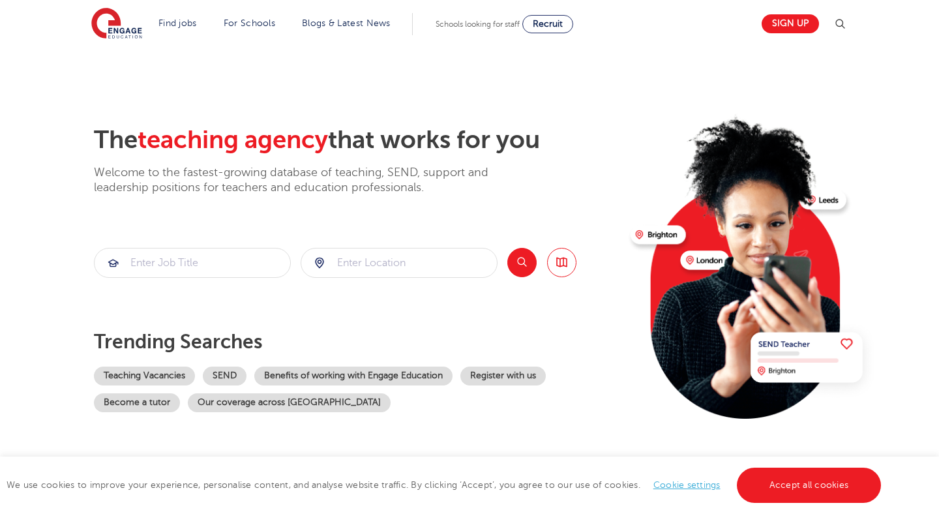 The width and height of the screenshot is (939, 514). What do you see at coordinates (117, 24) in the screenshot?
I see `img: Engage Education` at bounding box center [117, 24].